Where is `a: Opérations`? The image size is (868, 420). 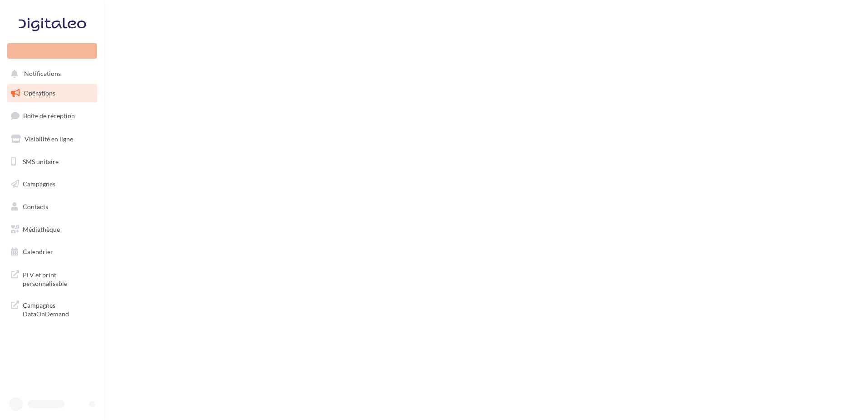
a: Opérations is located at coordinates (52, 93).